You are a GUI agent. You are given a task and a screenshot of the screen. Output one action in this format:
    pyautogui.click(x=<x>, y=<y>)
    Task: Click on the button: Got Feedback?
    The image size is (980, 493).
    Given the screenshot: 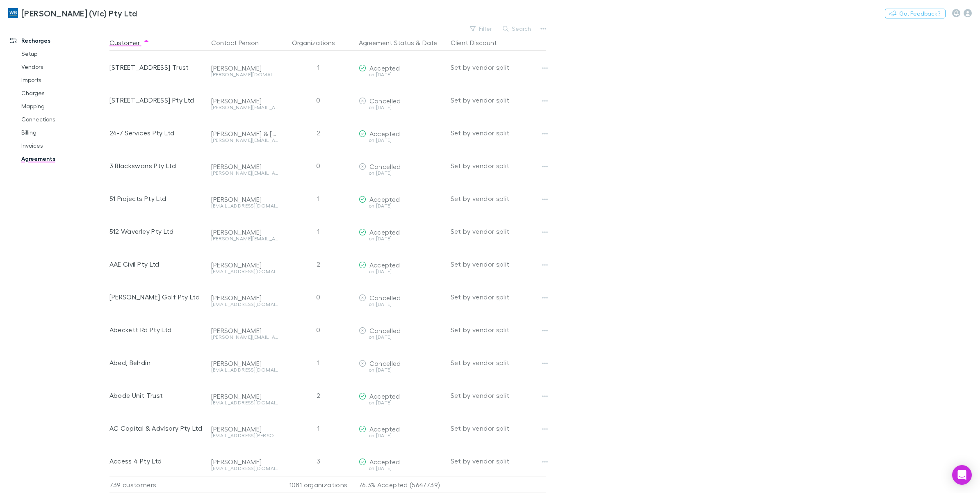 What is the action you would take?
    pyautogui.click(x=915, y=13)
    